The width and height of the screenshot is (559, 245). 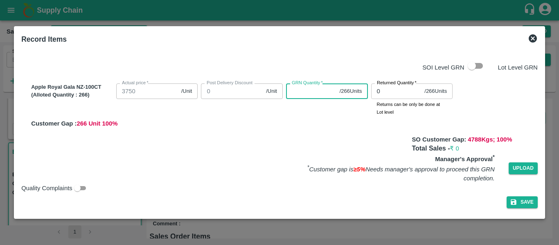 What do you see at coordinates (97, 124) in the screenshot?
I see `span: 266 Unit 100 %` at bounding box center [97, 124].